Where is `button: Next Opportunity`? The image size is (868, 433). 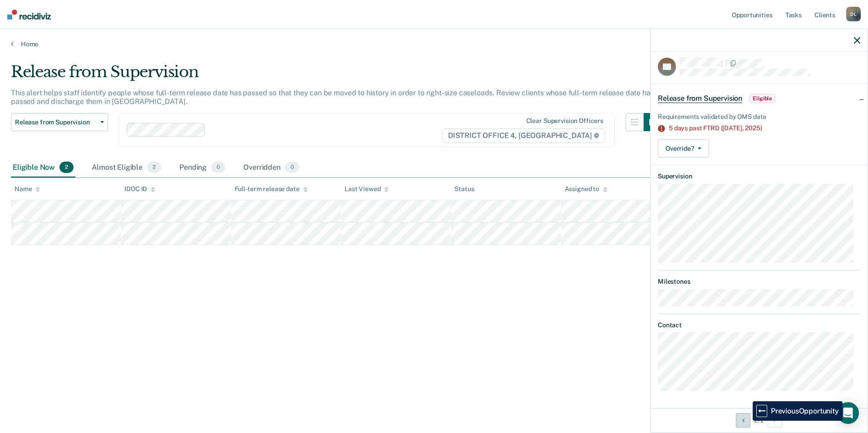 button: Next Opportunity is located at coordinates (775, 421).